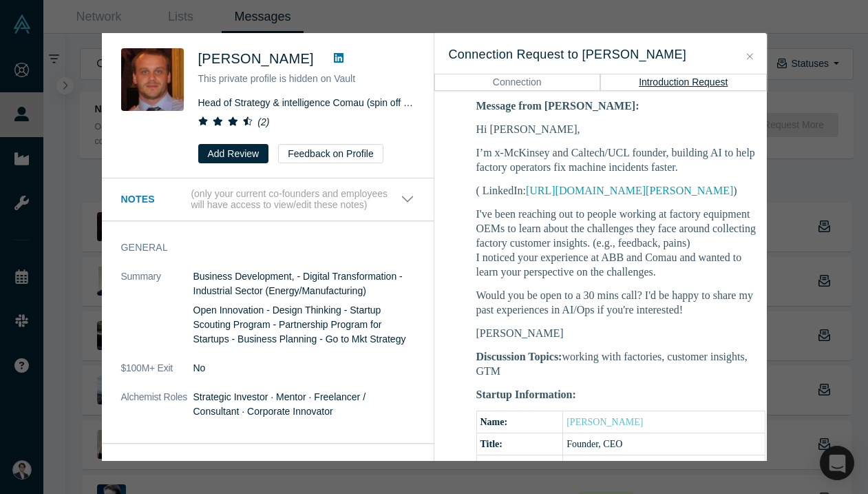  What do you see at coordinates (526, 393) in the screenshot?
I see `b: Startup Information:` at bounding box center [526, 393].